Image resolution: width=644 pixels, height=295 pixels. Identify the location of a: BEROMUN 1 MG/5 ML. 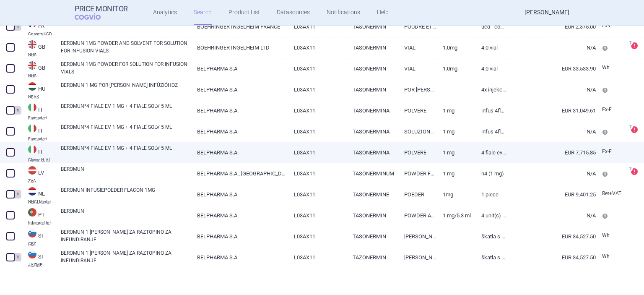
(126, 26).